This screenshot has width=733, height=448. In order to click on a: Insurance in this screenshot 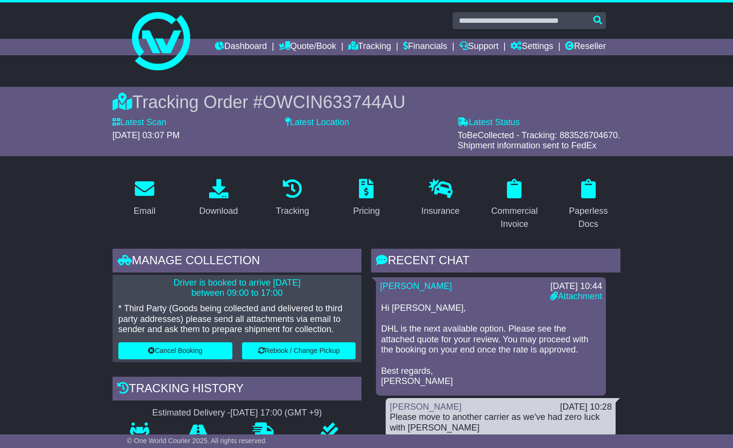, I will do `click(440, 198)`.